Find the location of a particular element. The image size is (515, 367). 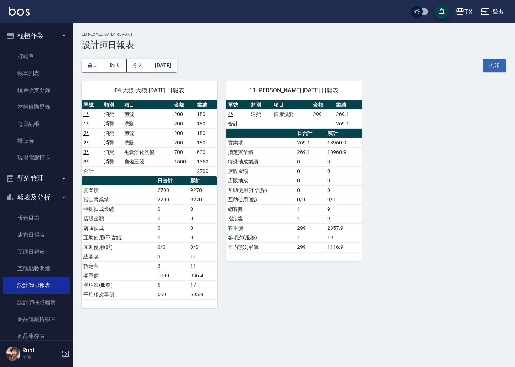

td: 特殊抽成業績 is located at coordinates (119, 209).